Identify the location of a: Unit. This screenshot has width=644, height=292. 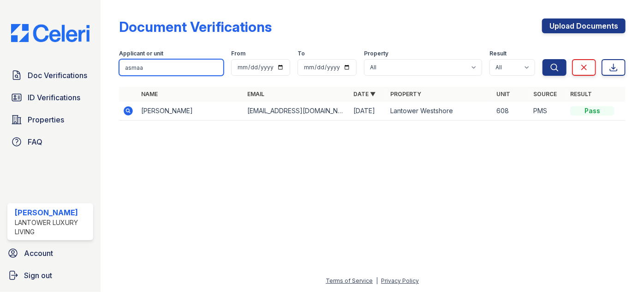
(503, 94).